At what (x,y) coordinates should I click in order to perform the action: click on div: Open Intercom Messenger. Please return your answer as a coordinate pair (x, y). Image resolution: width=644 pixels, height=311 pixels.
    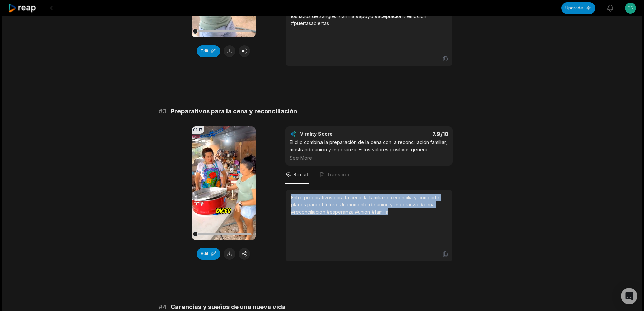
    Looking at the image, I should click on (630, 297).